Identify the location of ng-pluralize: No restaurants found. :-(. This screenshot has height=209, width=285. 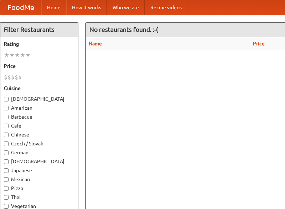
(124, 29).